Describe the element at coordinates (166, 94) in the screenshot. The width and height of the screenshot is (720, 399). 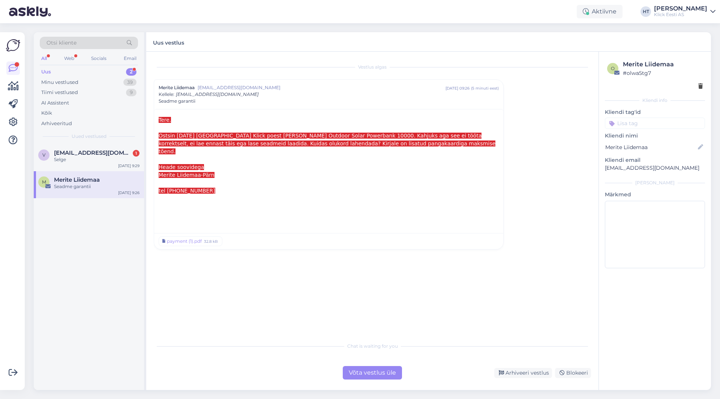
I see `span: Kellele :` at that location.